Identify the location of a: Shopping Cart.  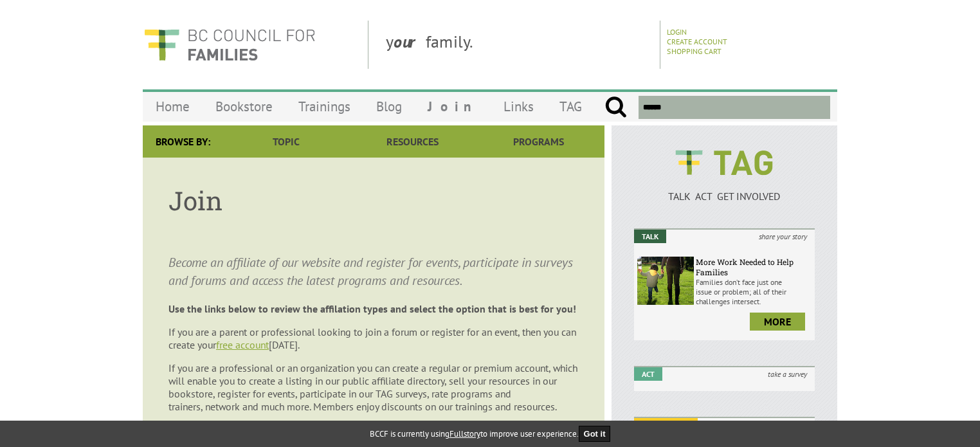
(694, 51).